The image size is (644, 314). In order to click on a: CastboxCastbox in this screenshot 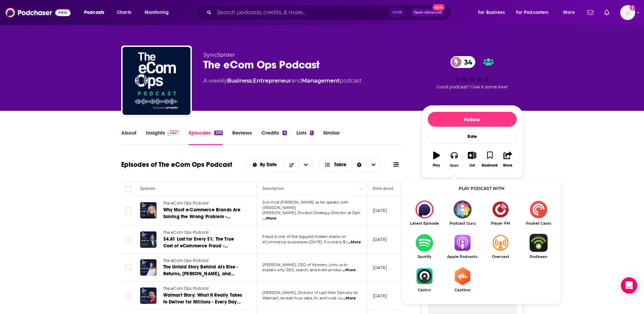, I will do `click(463, 280)`.